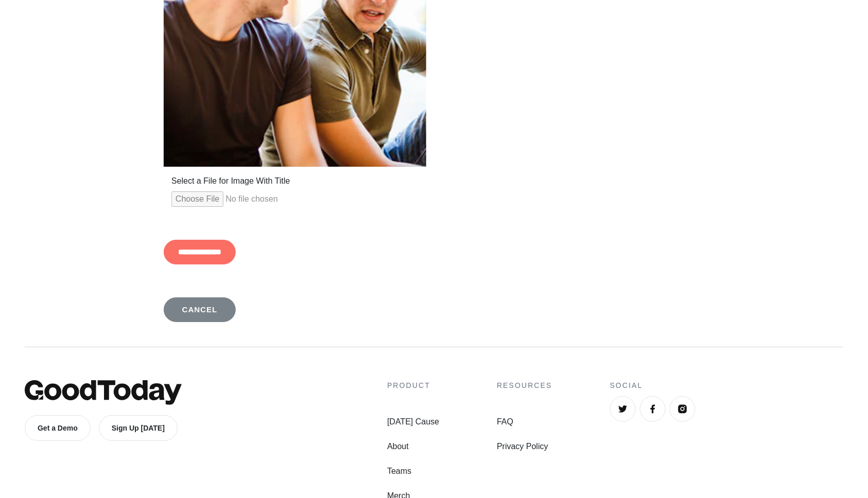  What do you see at coordinates (413, 471) in the screenshot?
I see `a: Teams` at bounding box center [413, 471].